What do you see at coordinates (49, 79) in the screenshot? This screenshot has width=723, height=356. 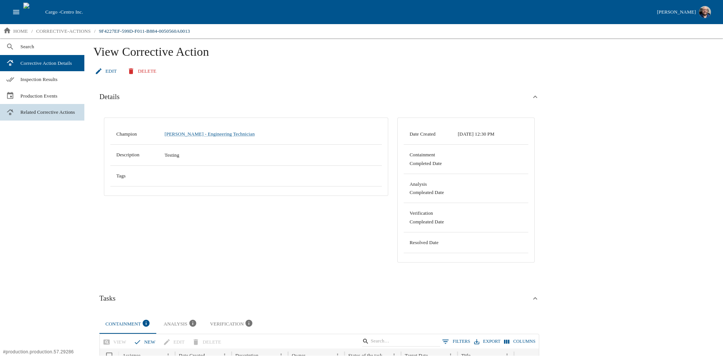 I see `span: Inspection Results` at bounding box center [49, 79].